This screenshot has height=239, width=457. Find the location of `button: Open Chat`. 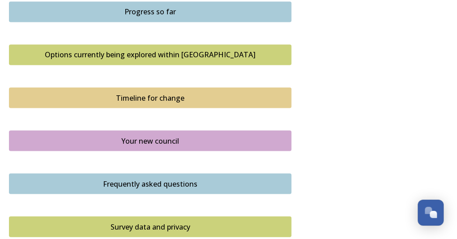

button: Open Chat is located at coordinates (430, 212).